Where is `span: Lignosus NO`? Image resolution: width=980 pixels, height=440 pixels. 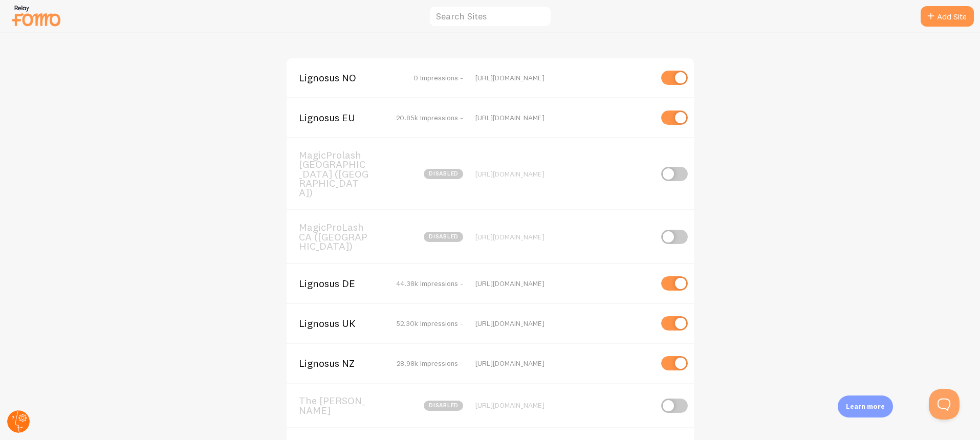 span: Lignosus NO is located at coordinates (340, 78).